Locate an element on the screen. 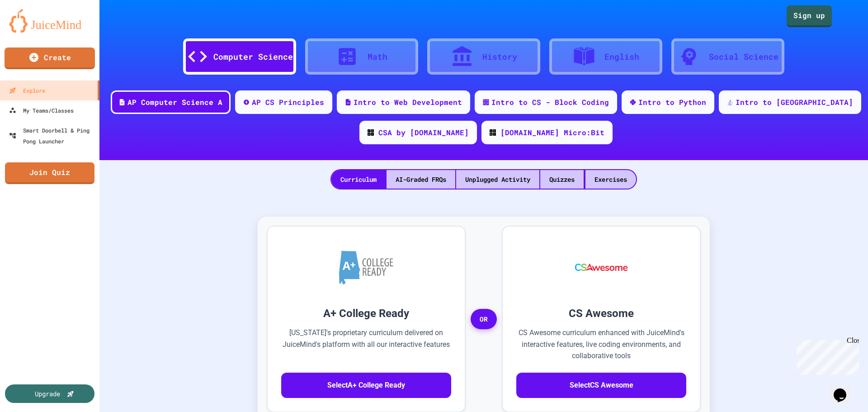 This screenshot has width=868, height=412. div: Quizzes is located at coordinates (562, 179).